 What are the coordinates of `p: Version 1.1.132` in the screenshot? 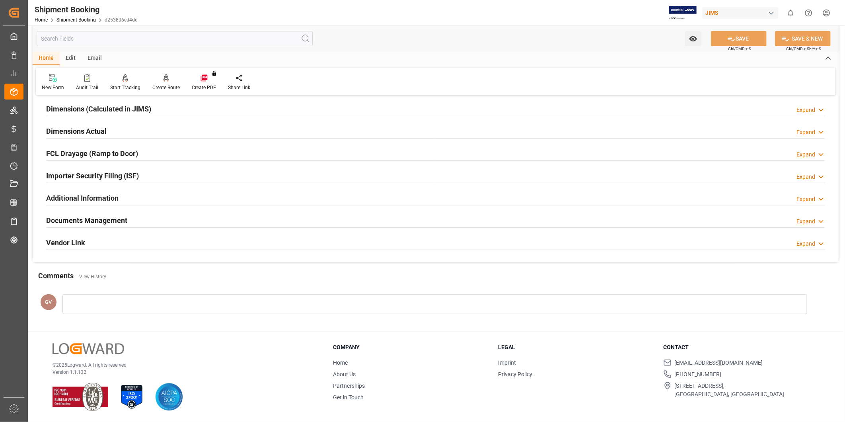 It's located at (183, 372).